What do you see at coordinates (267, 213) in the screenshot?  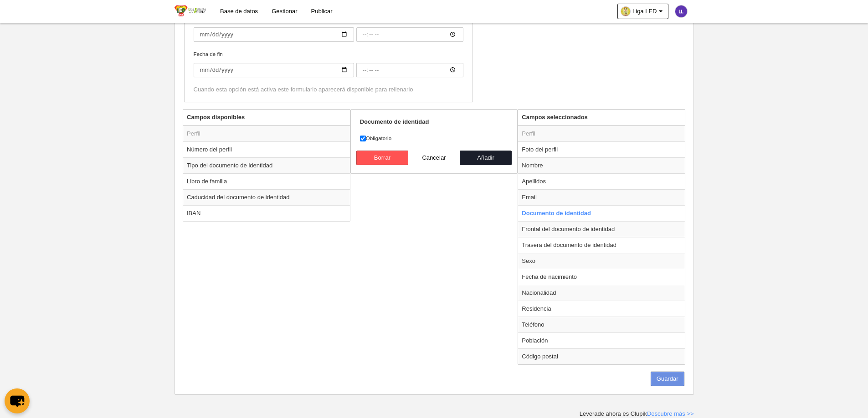 I see `td: IBAN` at bounding box center [267, 213].